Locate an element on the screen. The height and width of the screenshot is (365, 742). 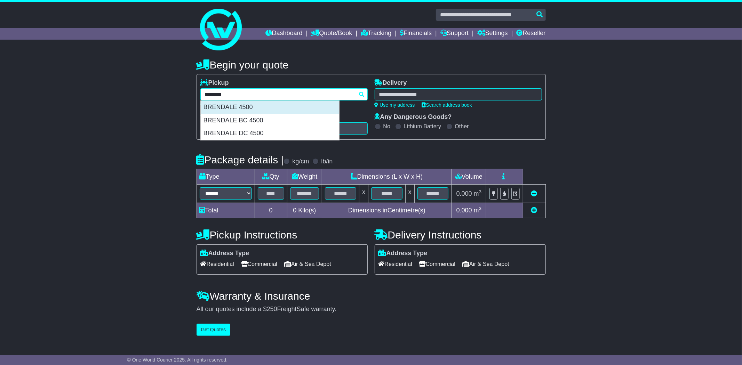
div: All our quotes include a $ FreightSafe warranty. is located at coordinates (371, 309).